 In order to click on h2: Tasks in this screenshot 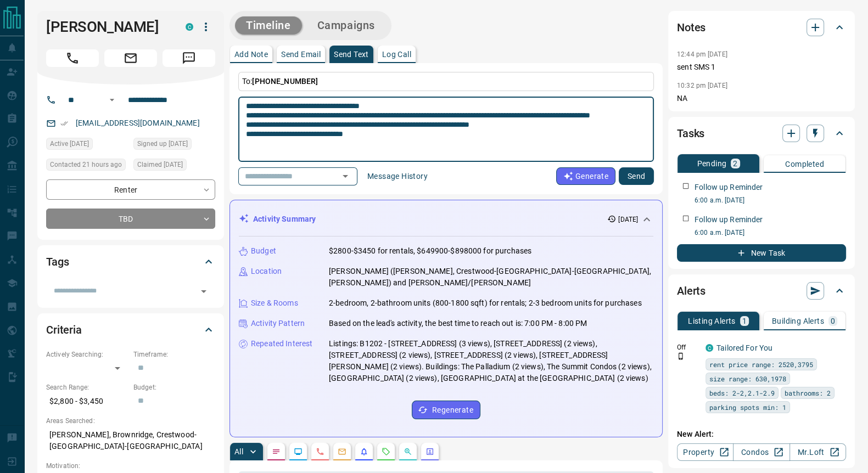, I will do `click(691, 133)`.